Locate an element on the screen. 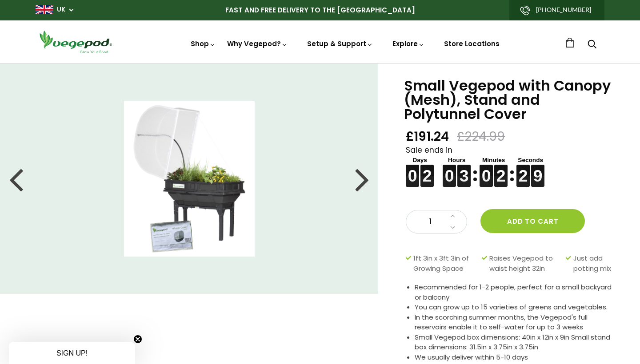 Image resolution: width=640 pixels, height=364 pixels. a: Increase quantity by 1 is located at coordinates (452, 216).